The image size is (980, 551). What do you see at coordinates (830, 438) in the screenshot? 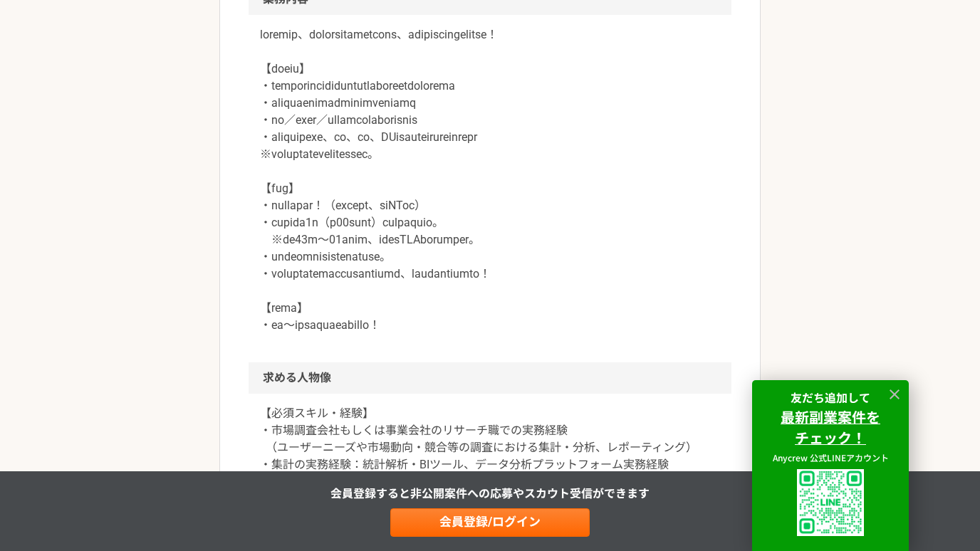
I see `a: チェック！` at bounding box center [830, 438].